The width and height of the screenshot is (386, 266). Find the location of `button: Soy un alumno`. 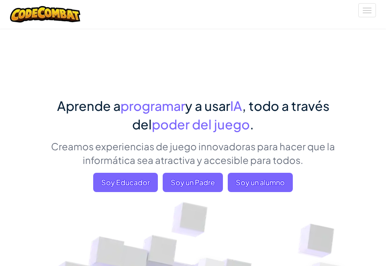

button: Soy un alumno is located at coordinates (261, 183).